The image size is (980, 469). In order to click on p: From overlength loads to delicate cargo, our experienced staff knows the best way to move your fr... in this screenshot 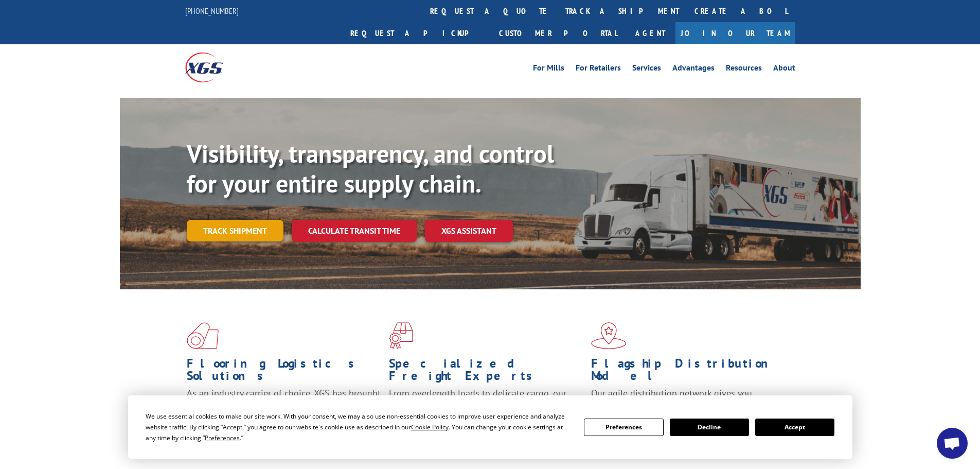, I will do `click(486, 409)`.